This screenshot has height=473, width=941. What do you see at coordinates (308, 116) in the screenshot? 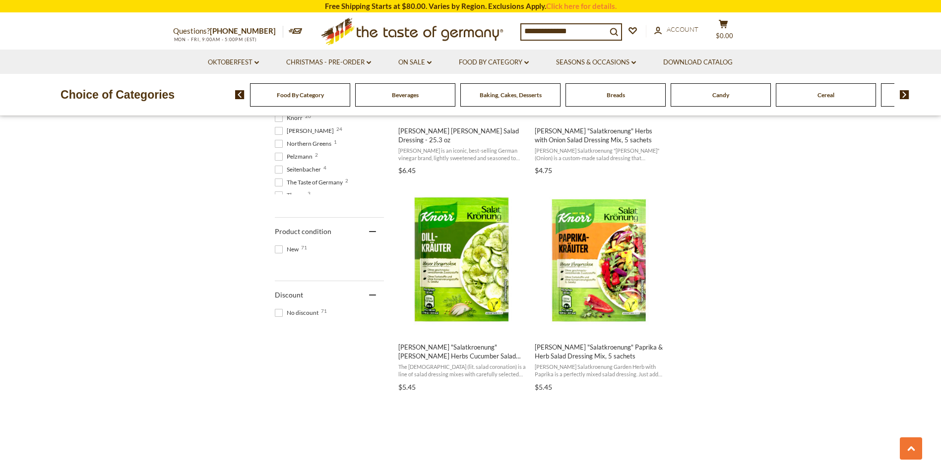
I see `span: 20` at bounding box center [308, 116].